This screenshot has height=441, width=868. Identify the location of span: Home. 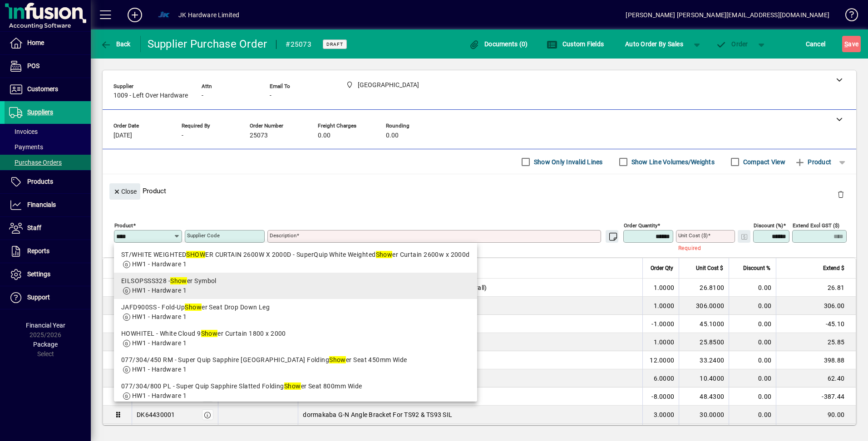
(35, 43).